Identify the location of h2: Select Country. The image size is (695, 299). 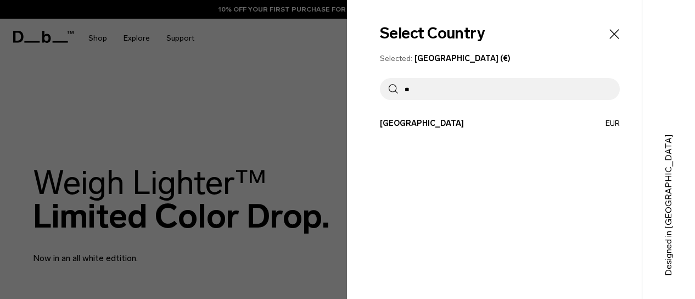
(432, 33).